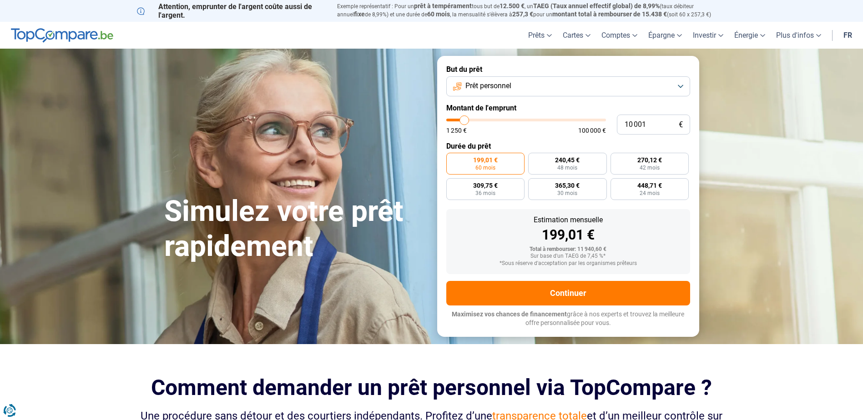 The width and height of the screenshot is (863, 420). What do you see at coordinates (750, 35) in the screenshot?
I see `a: Énergie` at bounding box center [750, 35].